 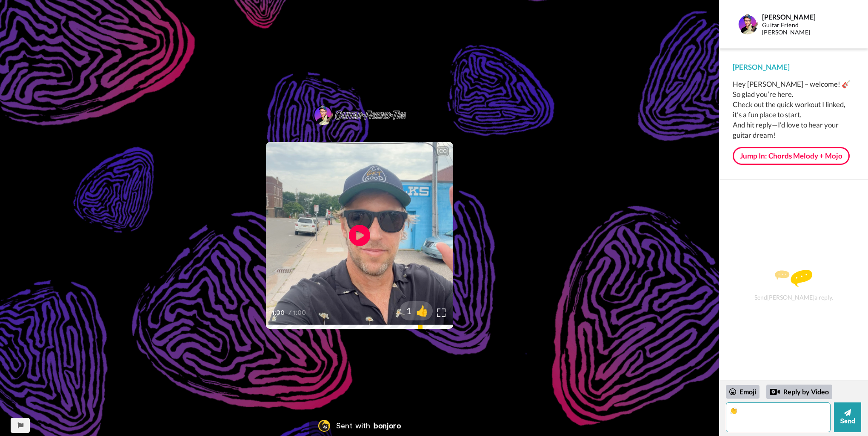 What do you see at coordinates (417, 310) in the screenshot?
I see `button: 1👍` at bounding box center [417, 310].